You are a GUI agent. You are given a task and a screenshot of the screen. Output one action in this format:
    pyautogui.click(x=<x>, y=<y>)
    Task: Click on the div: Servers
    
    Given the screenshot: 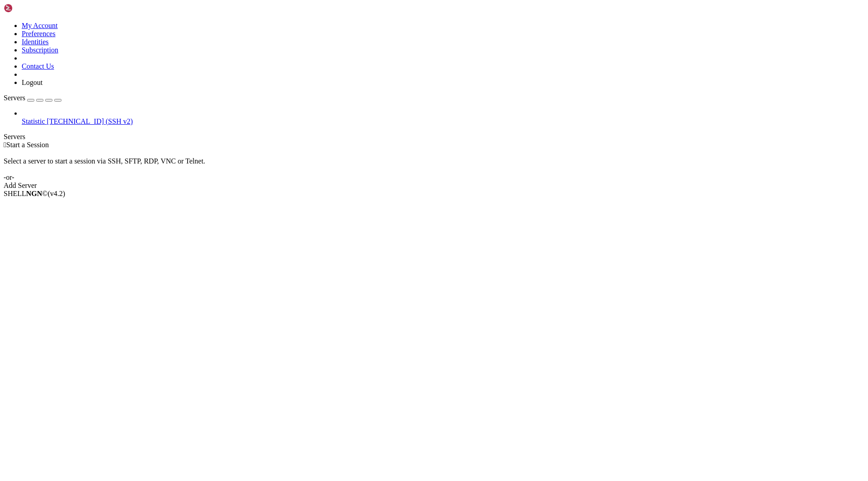 What is the action you would take?
    pyautogui.click(x=434, y=136)
    